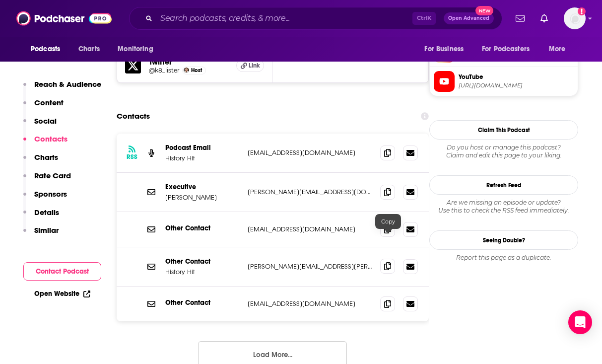 This screenshot has width=602, height=364. I want to click on button: Sponsors, so click(45, 198).